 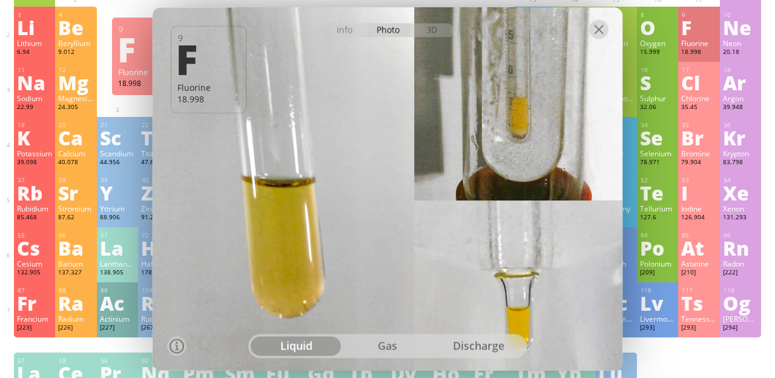 I want to click on div: 79.904, so click(x=699, y=163).